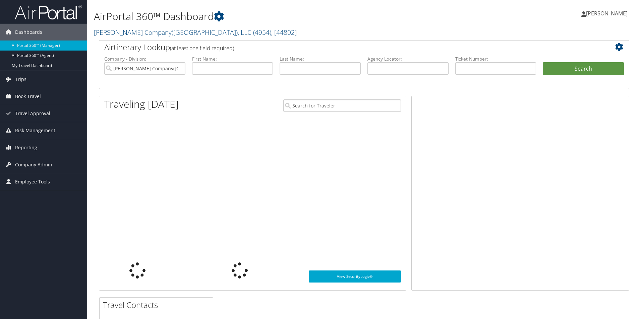 This screenshot has width=641, height=319. I want to click on span: Company Admin, so click(34, 165).